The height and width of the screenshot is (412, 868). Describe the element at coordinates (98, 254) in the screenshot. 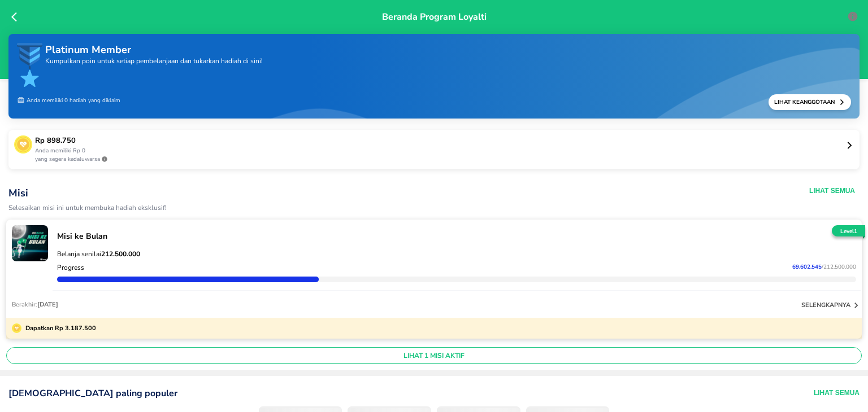

I see `span: Belanja senilai` at that location.